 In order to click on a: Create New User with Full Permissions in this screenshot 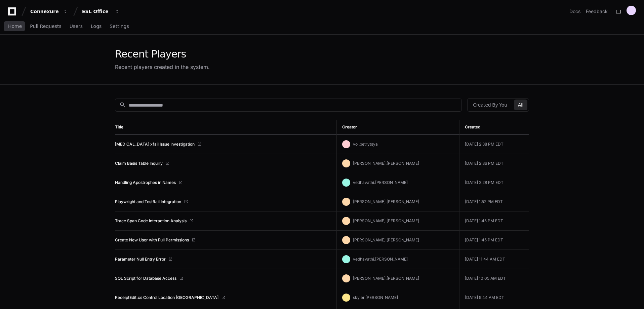, I will do `click(152, 240)`.